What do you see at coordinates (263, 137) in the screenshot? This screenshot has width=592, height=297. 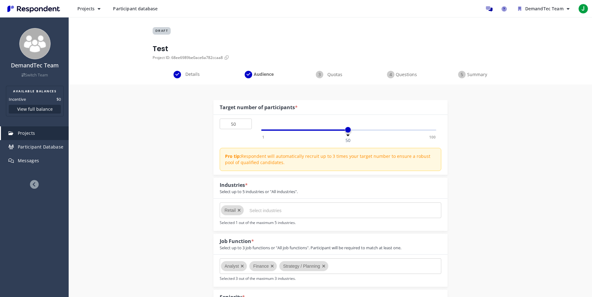 I see `span: 1` at bounding box center [263, 137].